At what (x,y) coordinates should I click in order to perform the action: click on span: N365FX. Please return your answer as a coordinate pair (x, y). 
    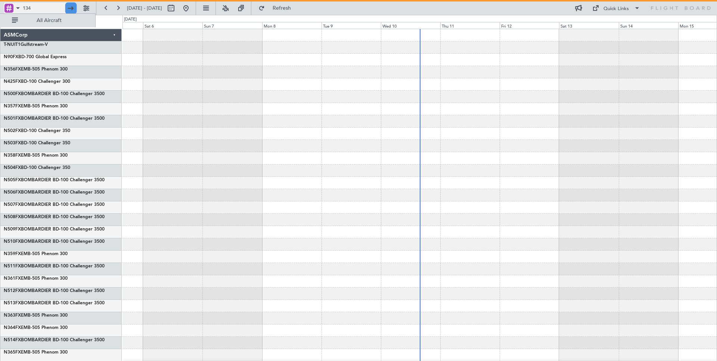
    Looking at the image, I should click on (12, 353).